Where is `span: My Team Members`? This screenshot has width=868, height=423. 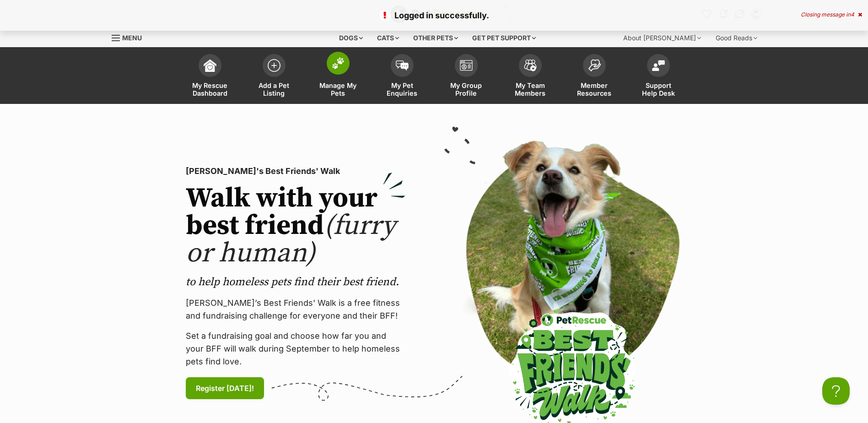
span: My Team Members is located at coordinates (531, 89).